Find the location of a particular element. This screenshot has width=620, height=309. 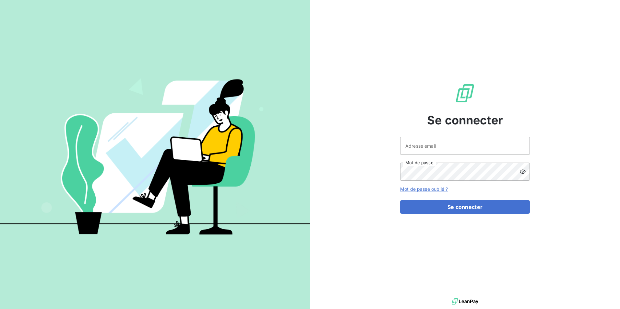

img: Logo LeanPay is located at coordinates (465, 93).